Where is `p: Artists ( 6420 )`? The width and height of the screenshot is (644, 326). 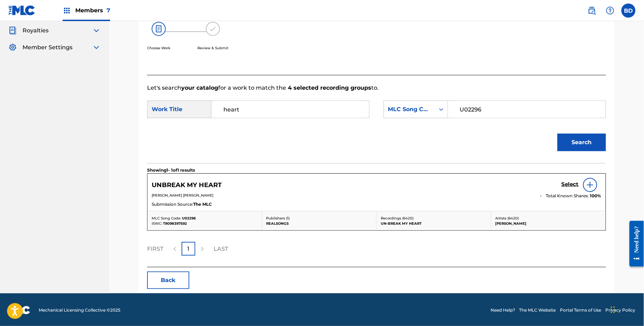
p: Artists ( 6420 ) is located at coordinates (549, 218).